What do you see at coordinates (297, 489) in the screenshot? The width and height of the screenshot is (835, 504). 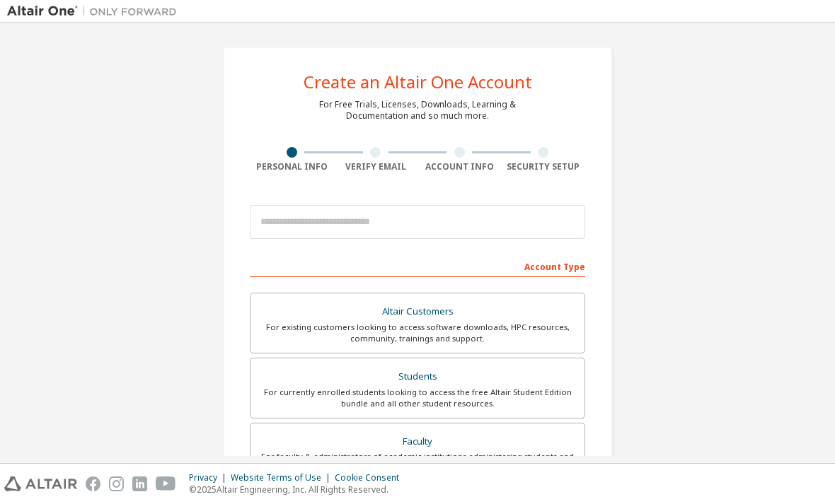 I see `p: © 2025 Altair Engineering, Inc. All Rights Reserved.` at bounding box center [297, 489].